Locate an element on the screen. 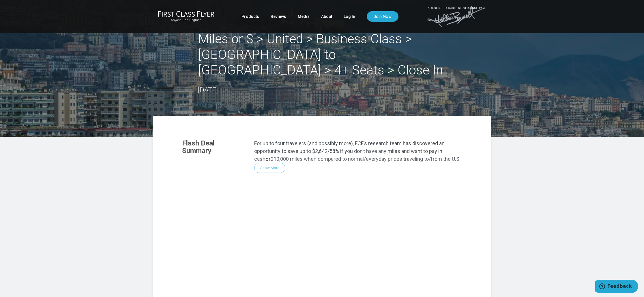  a: Join Now is located at coordinates (382, 17).